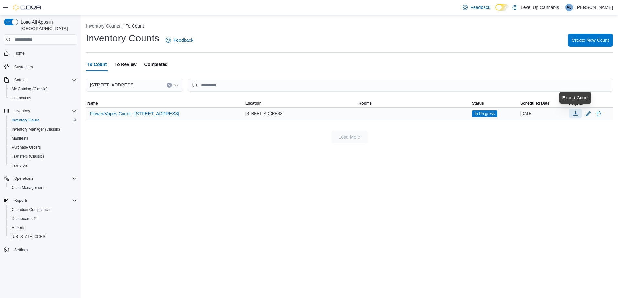 This screenshot has width=618, height=298. What do you see at coordinates (44, 53) in the screenshot?
I see `span: Home` at bounding box center [44, 53].